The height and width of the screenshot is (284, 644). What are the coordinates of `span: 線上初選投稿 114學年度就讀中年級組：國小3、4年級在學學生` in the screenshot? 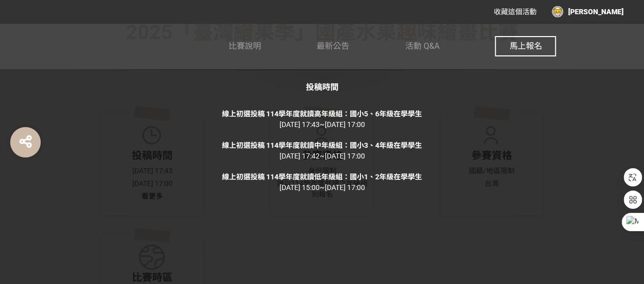 It's located at (322, 145).